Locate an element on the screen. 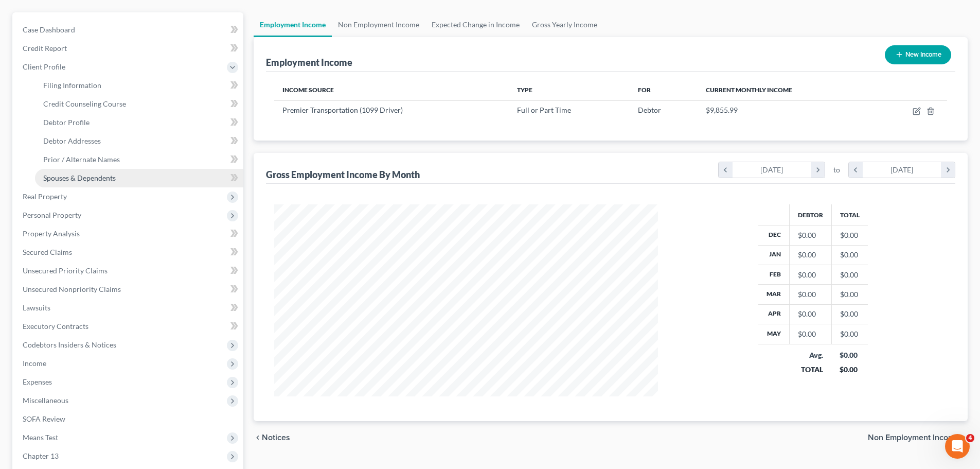 The height and width of the screenshot is (469, 980). span: Property Analysis is located at coordinates (51, 234).